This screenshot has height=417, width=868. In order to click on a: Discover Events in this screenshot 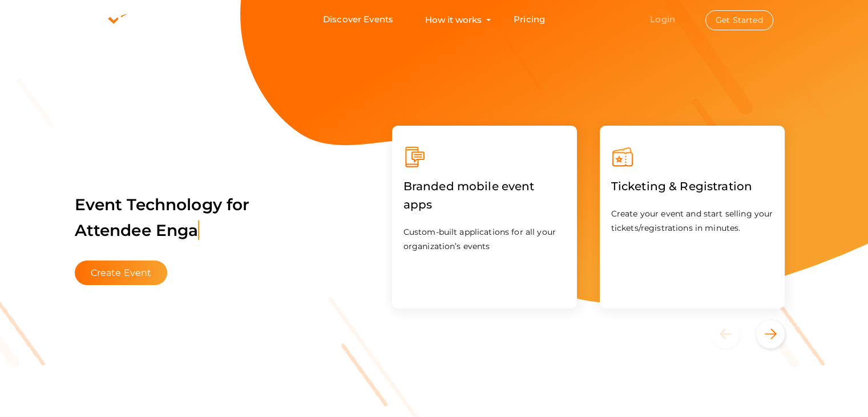, I will do `click(358, 19)`.